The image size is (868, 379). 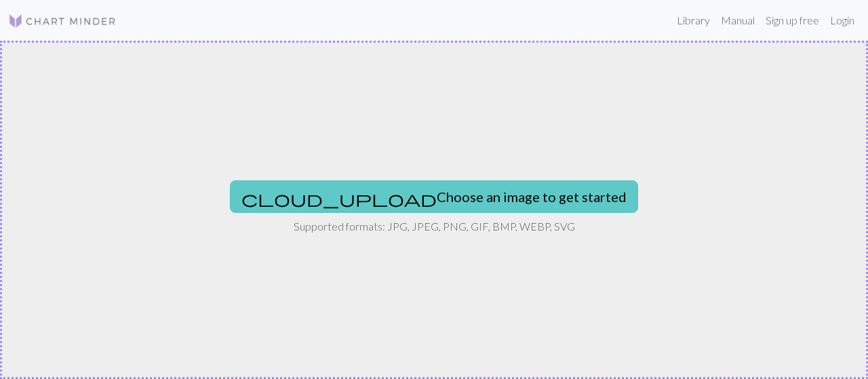 What do you see at coordinates (434, 196) in the screenshot?
I see `button: Choose an image to get started` at bounding box center [434, 196].